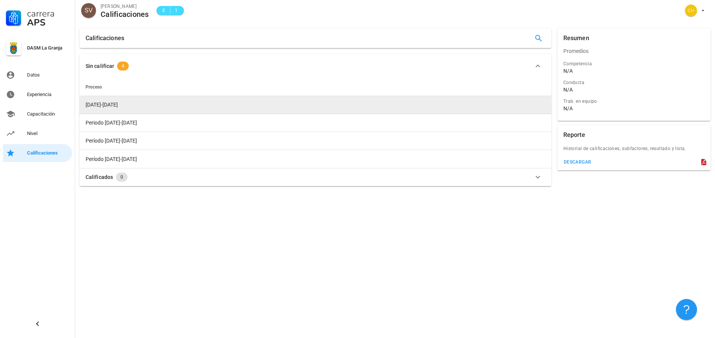 This screenshot has width=715, height=338. What do you see at coordinates (634, 101) in the screenshot?
I see `div: Trab. en equipo` at bounding box center [634, 101].